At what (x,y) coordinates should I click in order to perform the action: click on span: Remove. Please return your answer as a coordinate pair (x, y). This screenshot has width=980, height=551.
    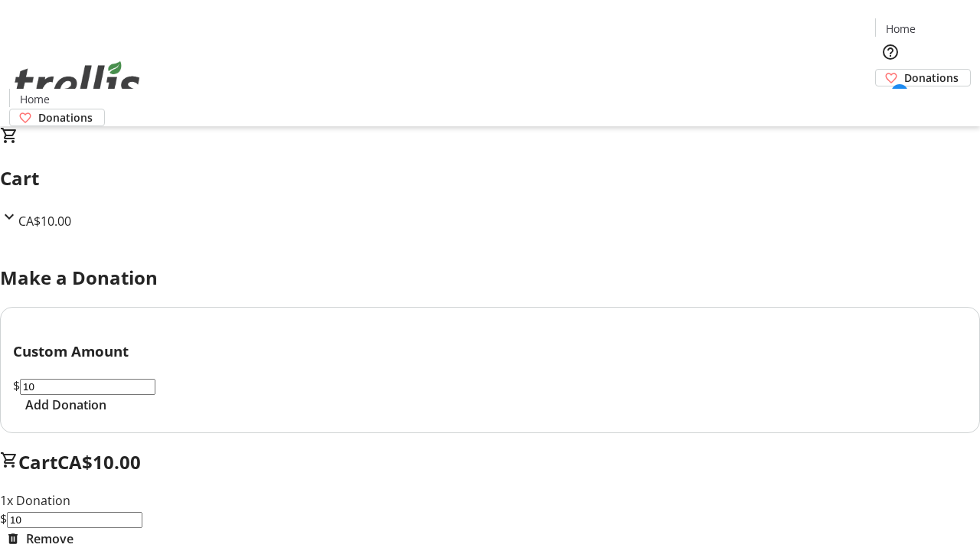
    Looking at the image, I should click on (50, 539).